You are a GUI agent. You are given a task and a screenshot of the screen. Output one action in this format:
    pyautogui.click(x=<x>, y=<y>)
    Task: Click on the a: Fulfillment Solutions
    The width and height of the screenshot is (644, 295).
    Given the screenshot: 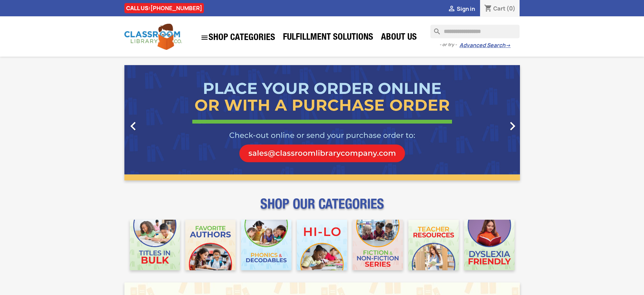 What is the action you would take?
    pyautogui.click(x=328, y=38)
    